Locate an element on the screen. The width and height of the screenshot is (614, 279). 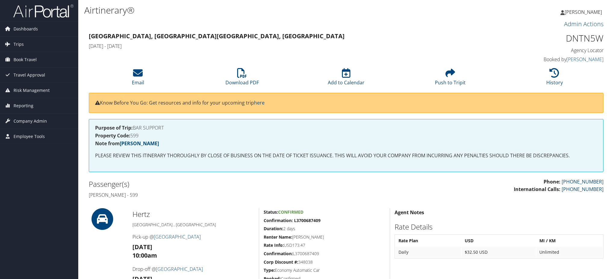
a: Add to Calendar is located at coordinates (346, 79).